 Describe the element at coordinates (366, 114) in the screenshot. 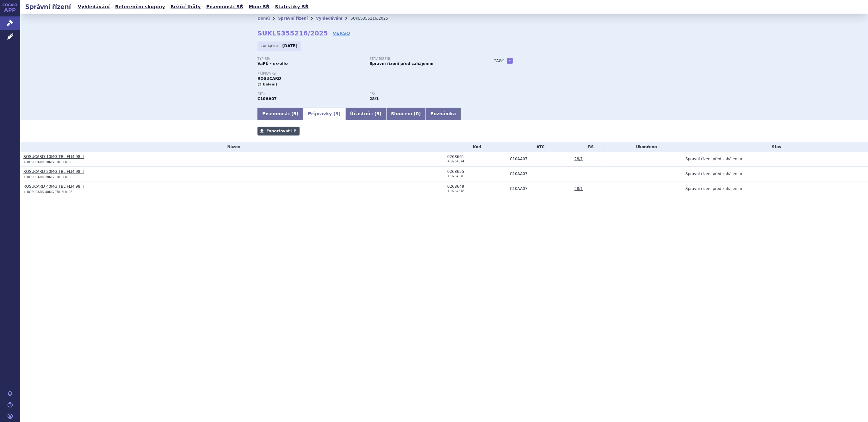

I see `a: Účastníci (9)` at that location.